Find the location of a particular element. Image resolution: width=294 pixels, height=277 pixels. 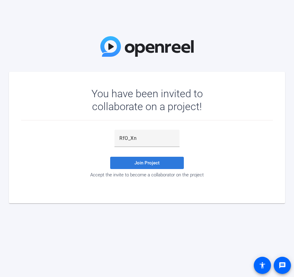

mat-icon: accessibility is located at coordinates (263, 266).